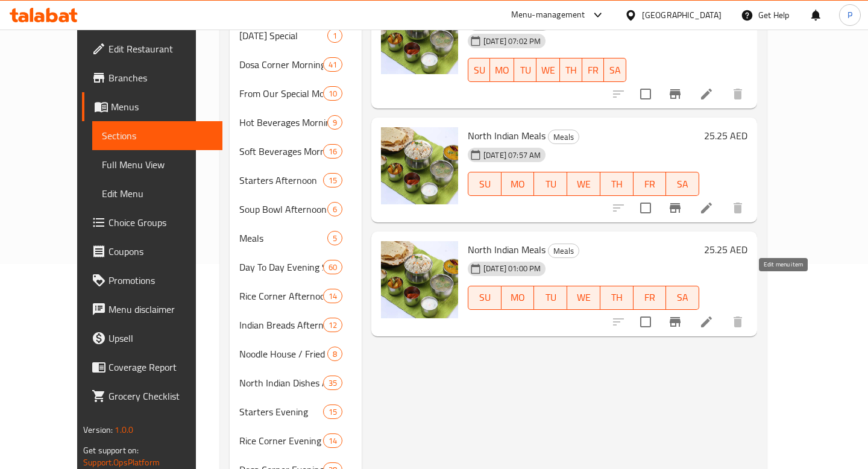 This screenshot has height=469, width=868. What do you see at coordinates (152, 78) in the screenshot?
I see `a: Branches` at bounding box center [152, 78].